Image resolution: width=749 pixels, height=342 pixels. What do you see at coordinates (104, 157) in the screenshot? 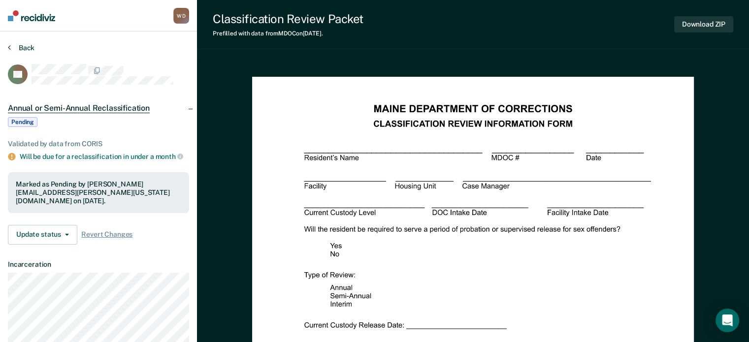
I see `div: Will be due for a reclassification in under a month` at bounding box center [104, 157].